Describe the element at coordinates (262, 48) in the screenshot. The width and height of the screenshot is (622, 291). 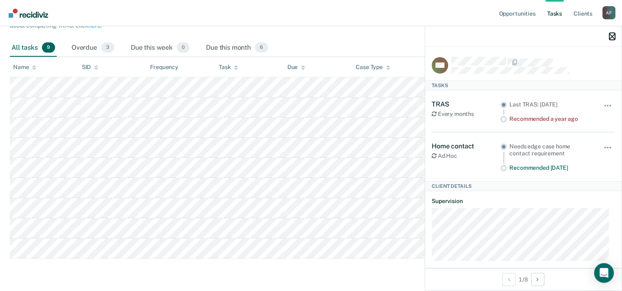
I see `span: 6` at that location.